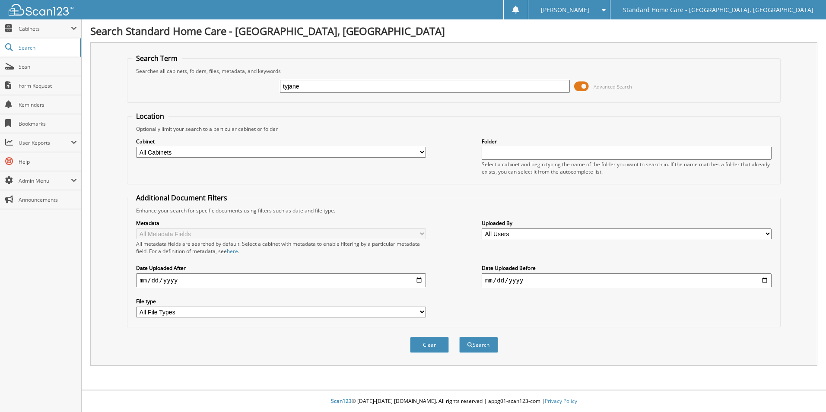  I want to click on input: end, so click(626, 280).